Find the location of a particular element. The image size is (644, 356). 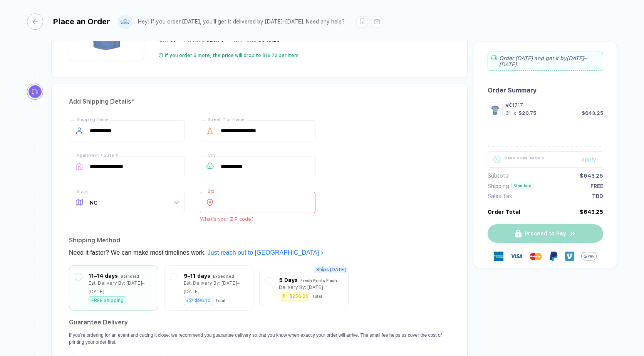

div: Need it faster? We can make most timelines work. is located at coordinates (259, 253).